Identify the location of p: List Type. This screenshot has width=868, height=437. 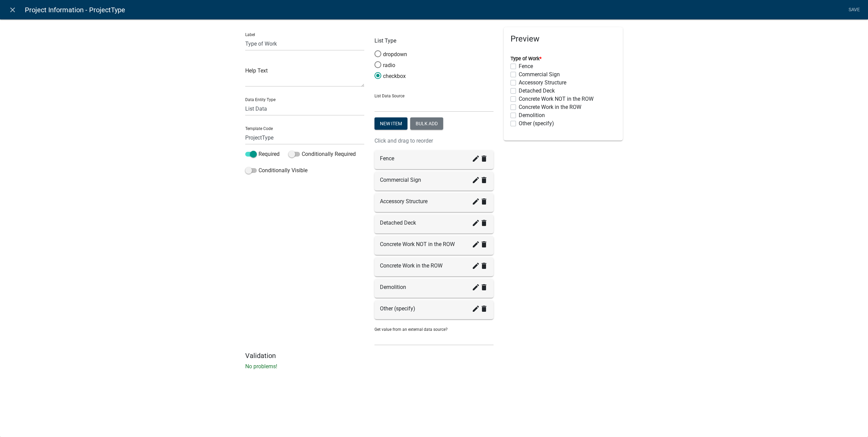
(434, 41).